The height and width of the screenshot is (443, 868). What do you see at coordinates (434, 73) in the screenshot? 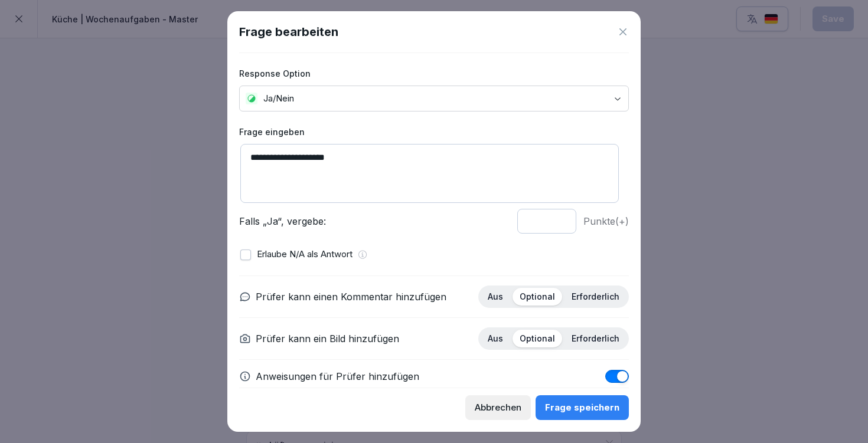
I see `label: Response Option` at bounding box center [434, 73].